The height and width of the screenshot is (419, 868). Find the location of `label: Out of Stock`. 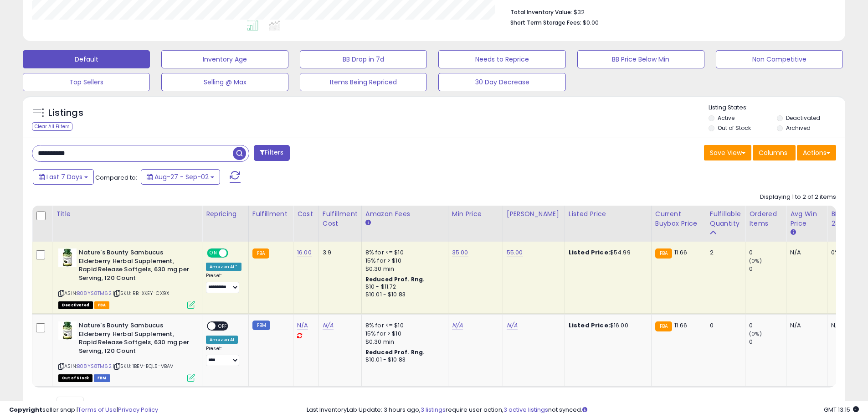

label: Out of Stock is located at coordinates (734, 128).